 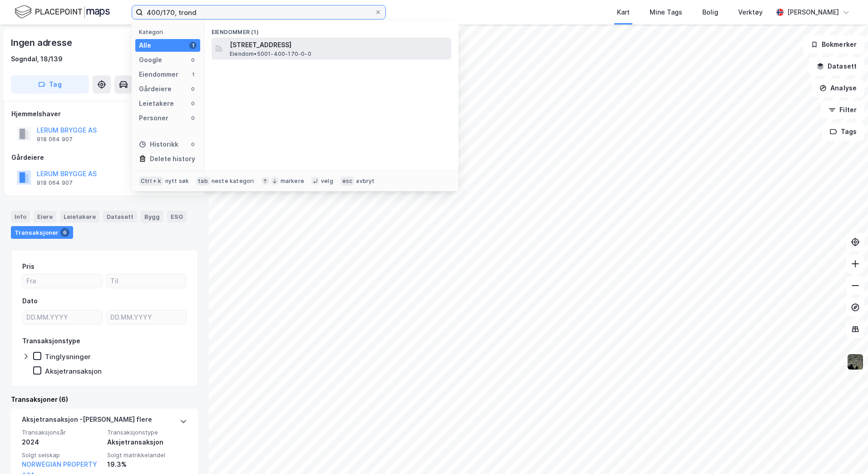 I want to click on span: Solgt selskap, so click(x=62, y=455).